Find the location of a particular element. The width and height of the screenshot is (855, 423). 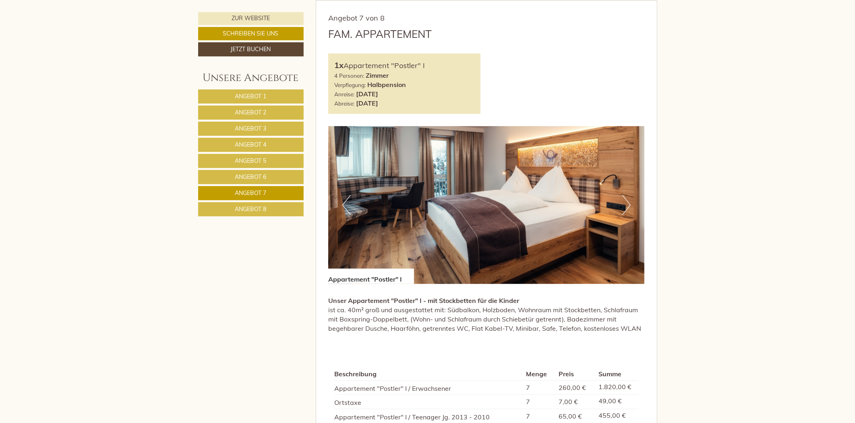

td: Ortstaxe is located at coordinates (429, 402).